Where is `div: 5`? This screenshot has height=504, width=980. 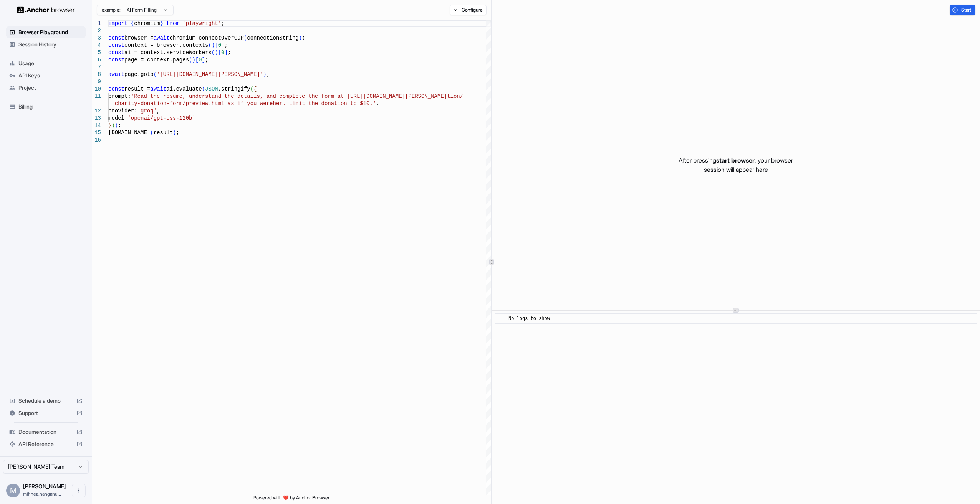 div: 5 is located at coordinates (96, 53).